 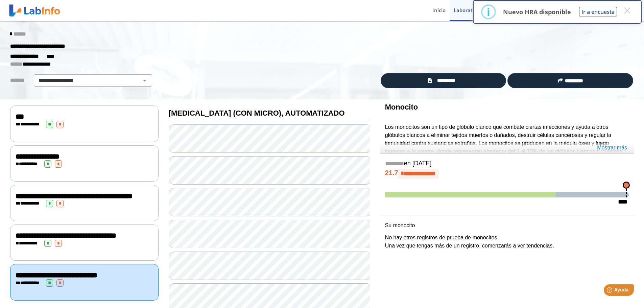 What do you see at coordinates (470, 246) in the screenshot?
I see `font: Una vez que tengas más de un registro, comenzarás a ver tendencias.` at bounding box center [470, 246].